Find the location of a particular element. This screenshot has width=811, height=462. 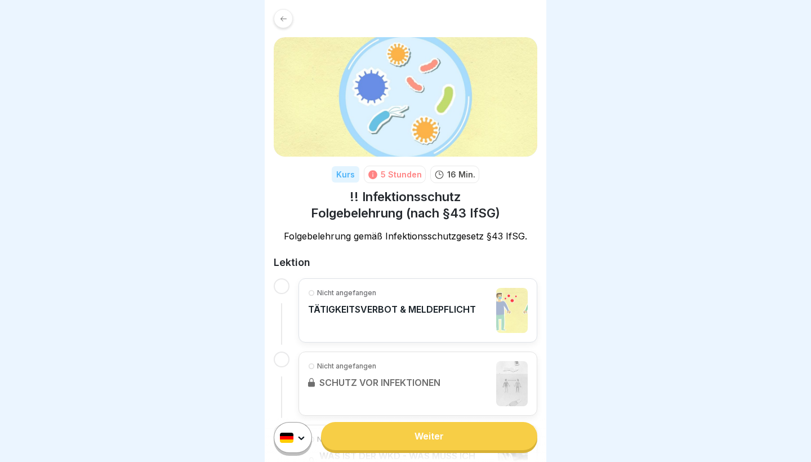

div: Kurs is located at coordinates (345, 174).